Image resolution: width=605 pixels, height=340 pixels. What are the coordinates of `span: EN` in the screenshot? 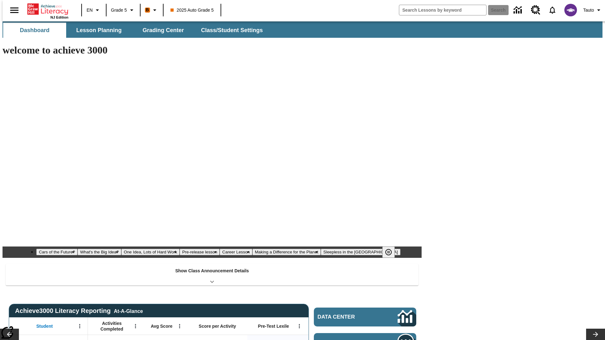 It's located at (89, 10).